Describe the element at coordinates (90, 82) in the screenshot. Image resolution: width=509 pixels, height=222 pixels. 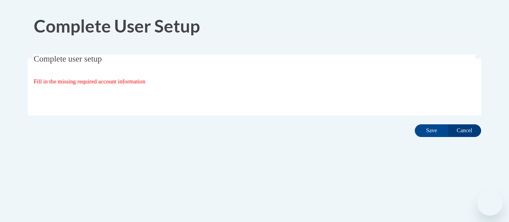
I see `span: Fill in the missing required account information` at that location.